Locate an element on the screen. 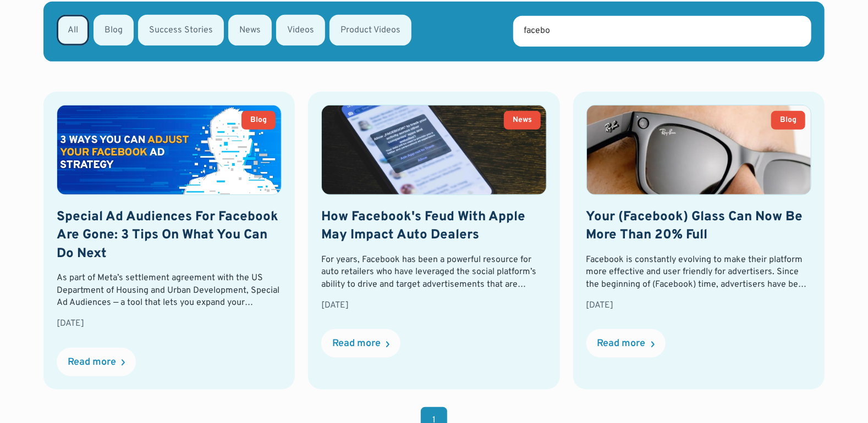 The width and height of the screenshot is (868, 423). h2: How Facebook's Feud With Apple May Impact Auto Dealers is located at coordinates (433, 227).